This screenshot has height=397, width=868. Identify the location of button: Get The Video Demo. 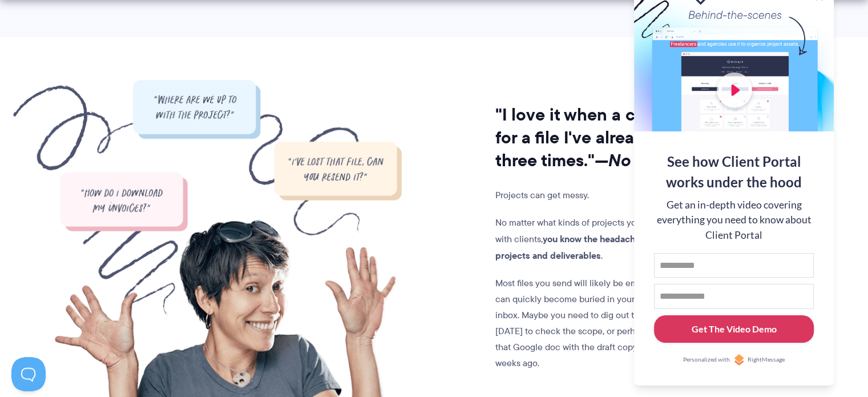
(733, 329).